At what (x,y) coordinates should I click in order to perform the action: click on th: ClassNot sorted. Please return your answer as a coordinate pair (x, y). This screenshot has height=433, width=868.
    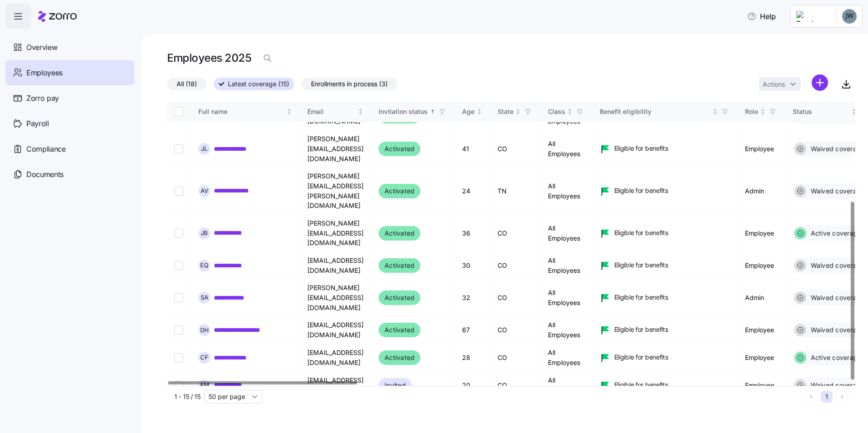
    Looking at the image, I should click on (567, 112).